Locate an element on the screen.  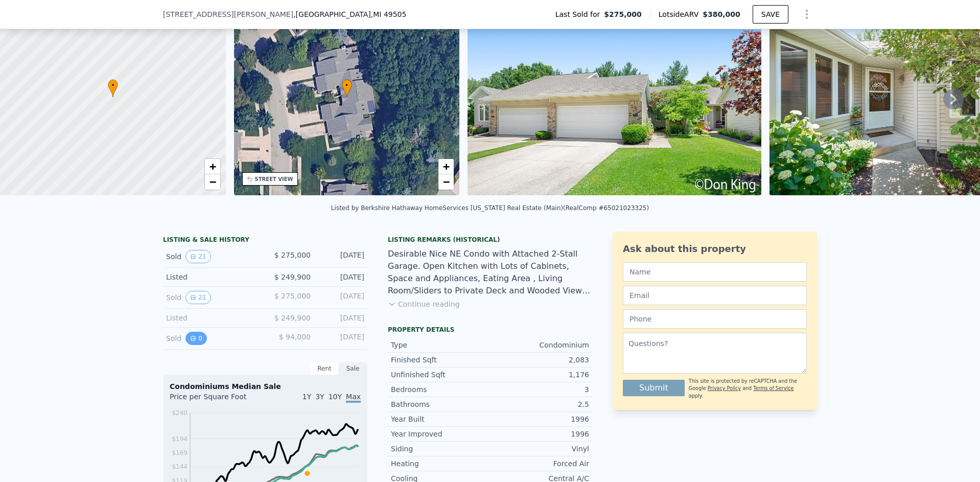
div: Year Improved is located at coordinates (441, 434).